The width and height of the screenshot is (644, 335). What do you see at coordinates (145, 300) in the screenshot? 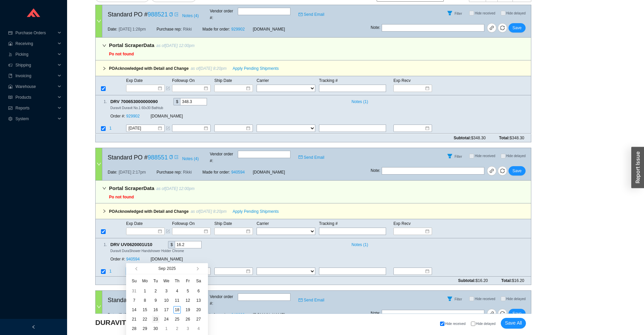
I see `div: 8` at bounding box center [145, 300].